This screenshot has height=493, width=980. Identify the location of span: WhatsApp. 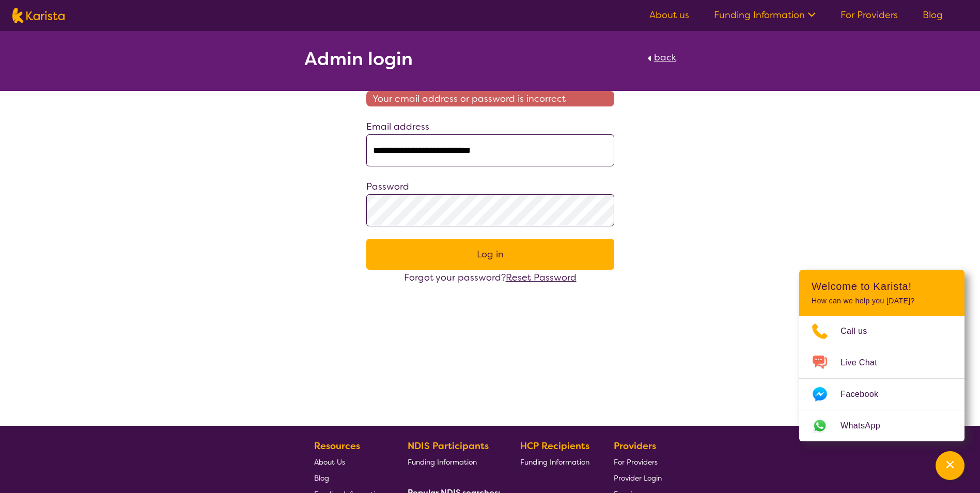
(866, 426).